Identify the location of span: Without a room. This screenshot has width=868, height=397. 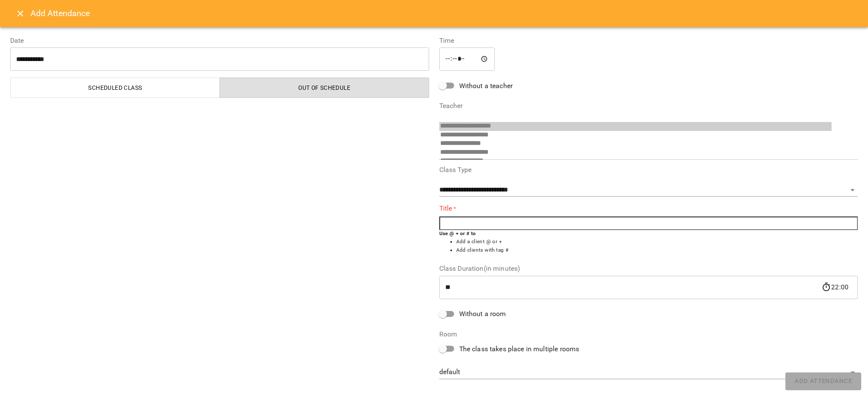
(482, 314).